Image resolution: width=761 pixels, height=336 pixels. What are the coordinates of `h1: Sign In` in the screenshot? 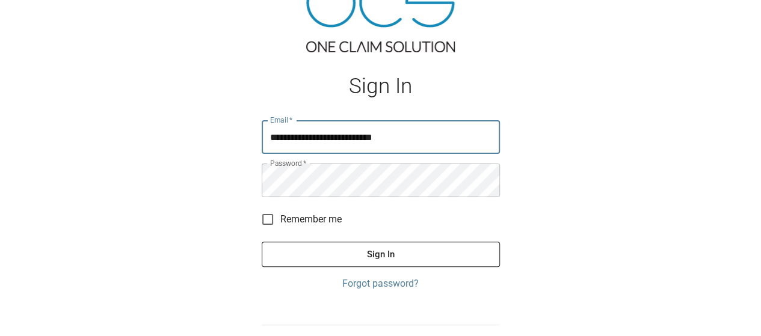 It's located at (381, 86).